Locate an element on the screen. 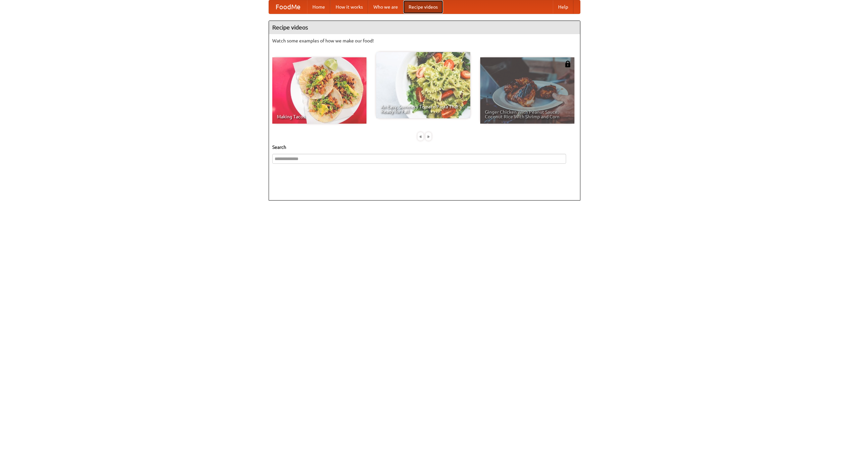  p: Watch some examples of how we make our food! is located at coordinates (425, 41).